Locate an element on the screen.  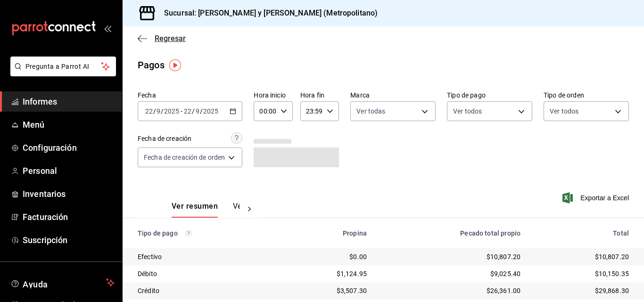
font: Hora fin is located at coordinates (312, 95).